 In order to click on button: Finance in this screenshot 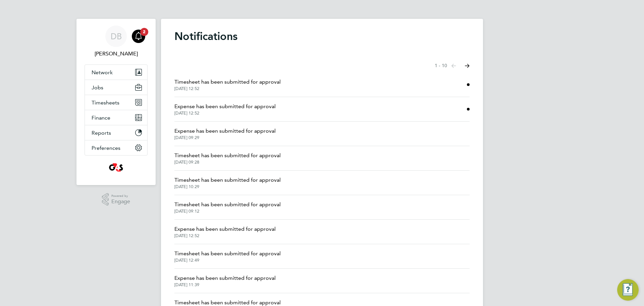, I will do `click(116, 118)`.